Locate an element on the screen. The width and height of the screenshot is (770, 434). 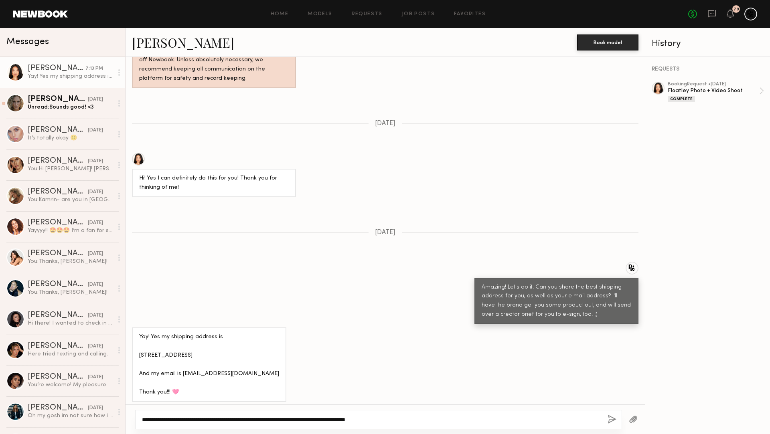
div: Floatley Photo + Video Shoot is located at coordinates (714, 91).